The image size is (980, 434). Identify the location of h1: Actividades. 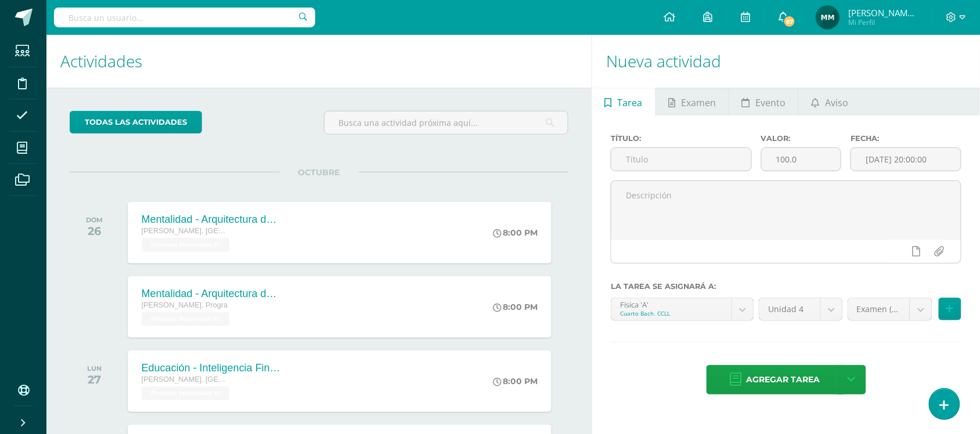
(319, 61).